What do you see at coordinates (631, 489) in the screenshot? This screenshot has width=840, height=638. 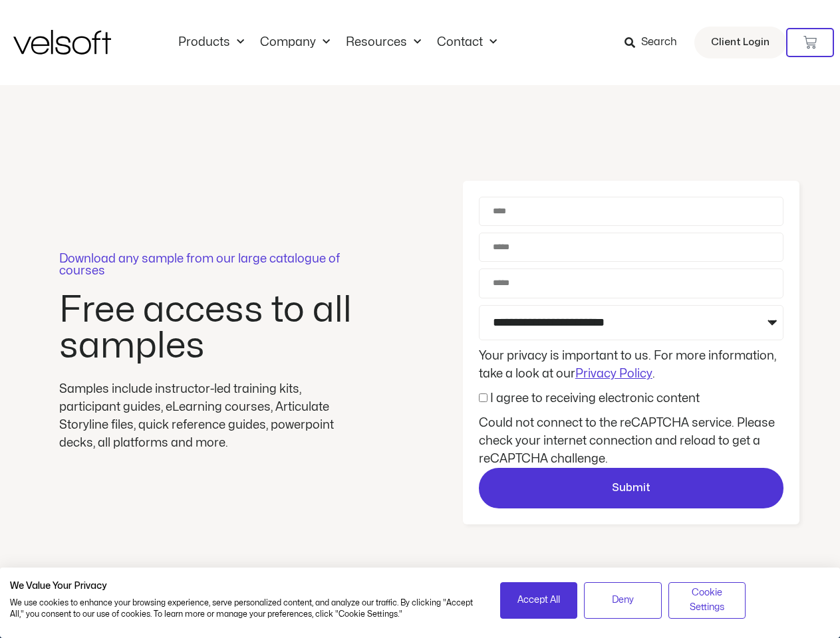 I see `button: Submit` at bounding box center [631, 489].